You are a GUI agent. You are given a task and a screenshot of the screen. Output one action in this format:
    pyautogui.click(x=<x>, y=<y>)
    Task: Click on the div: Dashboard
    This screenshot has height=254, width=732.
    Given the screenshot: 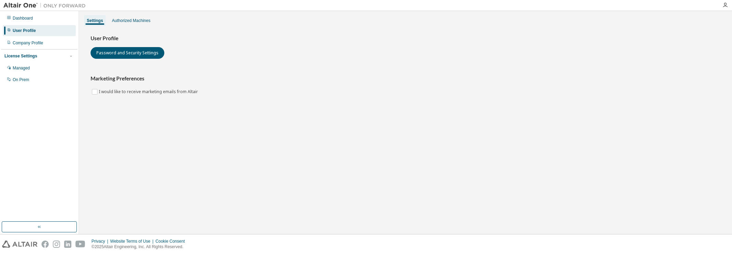 What is the action you would take?
    pyautogui.click(x=23, y=18)
    